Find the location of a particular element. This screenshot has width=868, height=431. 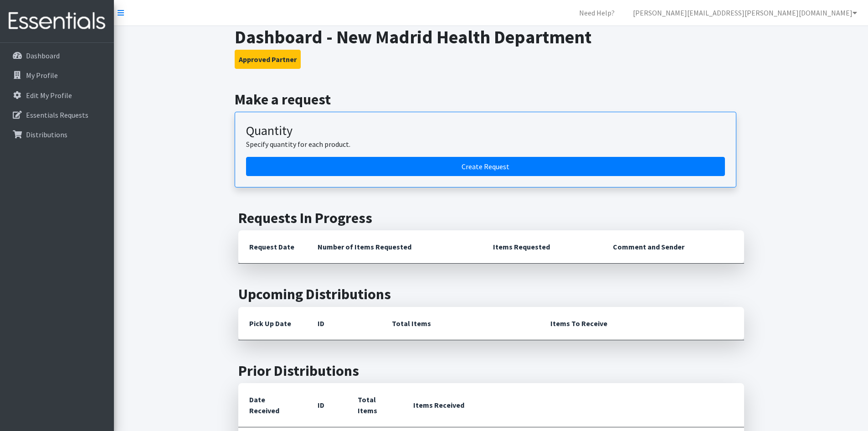

a: Need Help? is located at coordinates (597, 13).